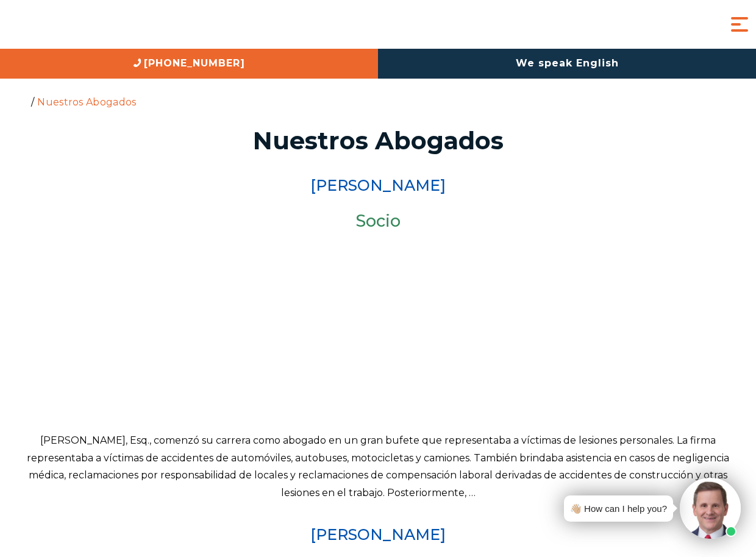 The width and height of the screenshot is (756, 557). What do you see at coordinates (83, 24) in the screenshot?
I see `img: Auger & Auger Accident and Injury Lawyers Logo` at bounding box center [83, 24].